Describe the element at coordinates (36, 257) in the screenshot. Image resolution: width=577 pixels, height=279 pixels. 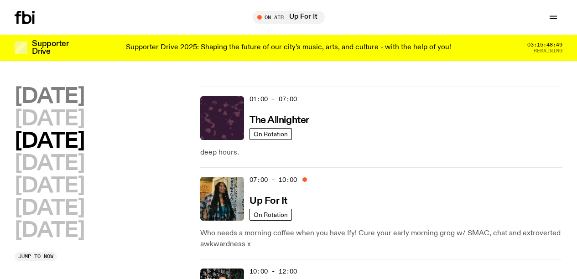
I see `button: Jump to now` at that location.